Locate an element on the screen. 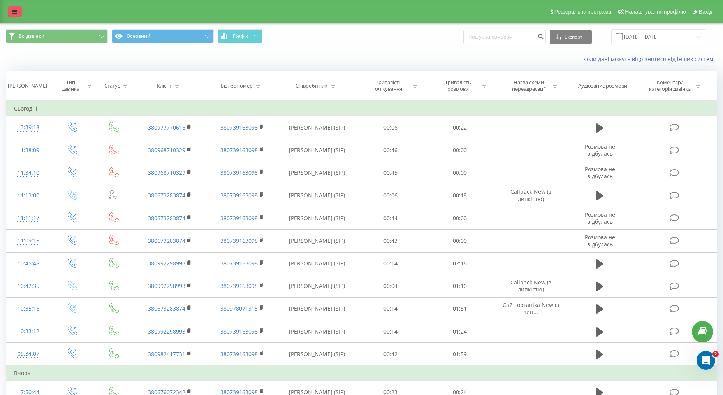 The width and height of the screenshot is (723, 395). td: Сьогодні is located at coordinates (362, 109).